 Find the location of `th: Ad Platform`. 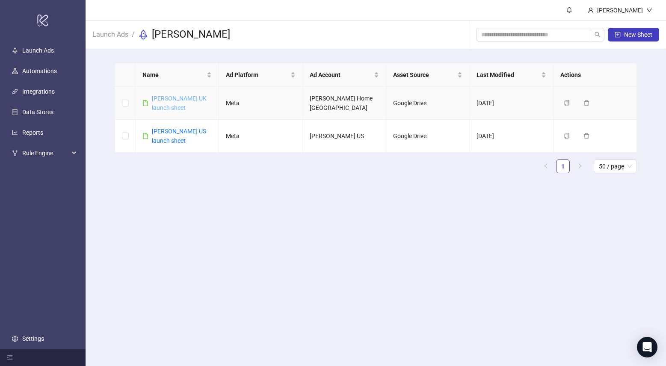

th: Ad Platform is located at coordinates (261, 75).